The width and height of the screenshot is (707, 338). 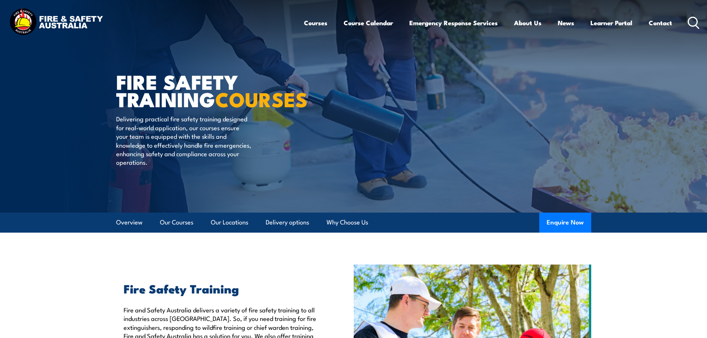 I want to click on a: Courses, so click(x=316, y=23).